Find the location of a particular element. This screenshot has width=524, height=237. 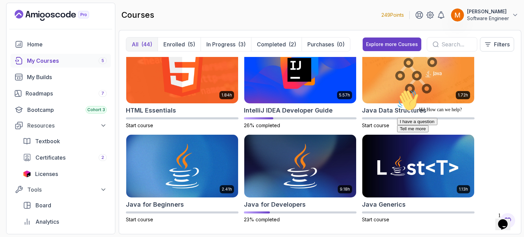

p: 2.41h is located at coordinates (227, 189).